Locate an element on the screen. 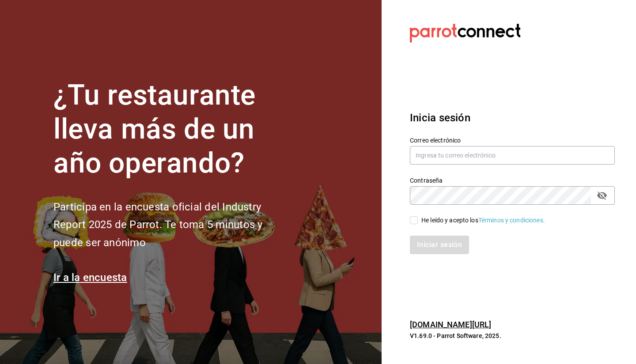  label: Correo electrónico is located at coordinates (512, 140).